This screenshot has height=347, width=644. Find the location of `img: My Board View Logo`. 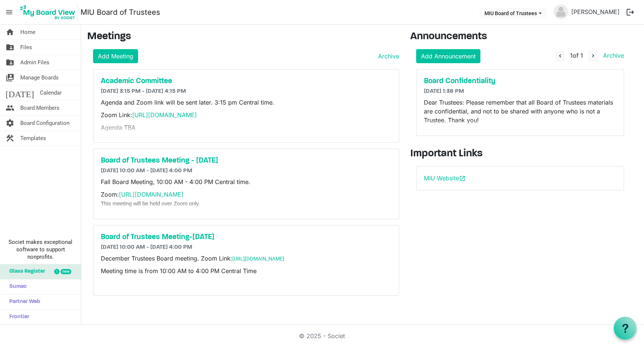

img: My Board View Logo is located at coordinates (48, 12).